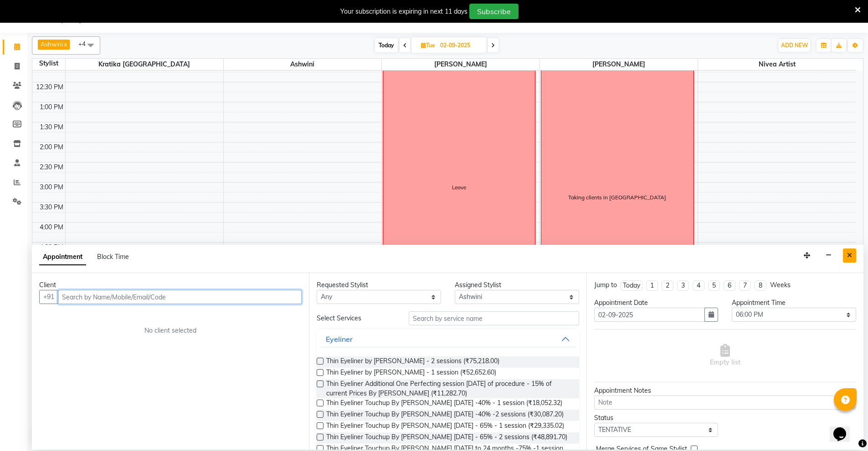  What do you see at coordinates (179, 297) in the screenshot?
I see `input: Search by Name/Mobile/Email/Code` at bounding box center [179, 297].